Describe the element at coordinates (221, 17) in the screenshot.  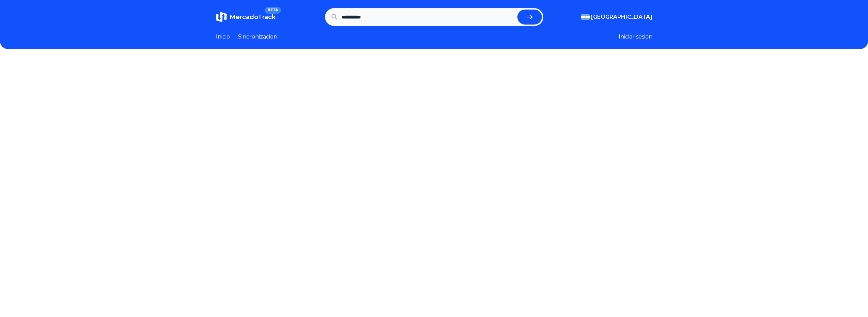
I see `img: MercadoTrack` at that location.